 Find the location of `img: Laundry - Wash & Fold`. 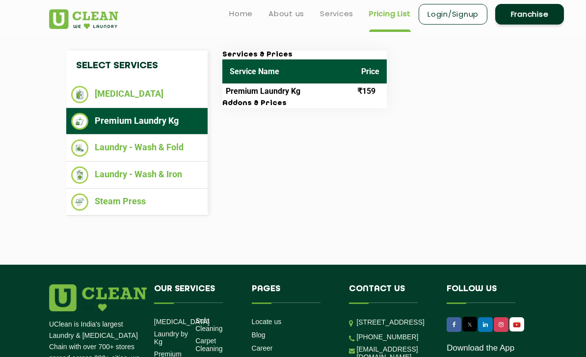

img: Laundry - Wash & Fold is located at coordinates (79, 148).